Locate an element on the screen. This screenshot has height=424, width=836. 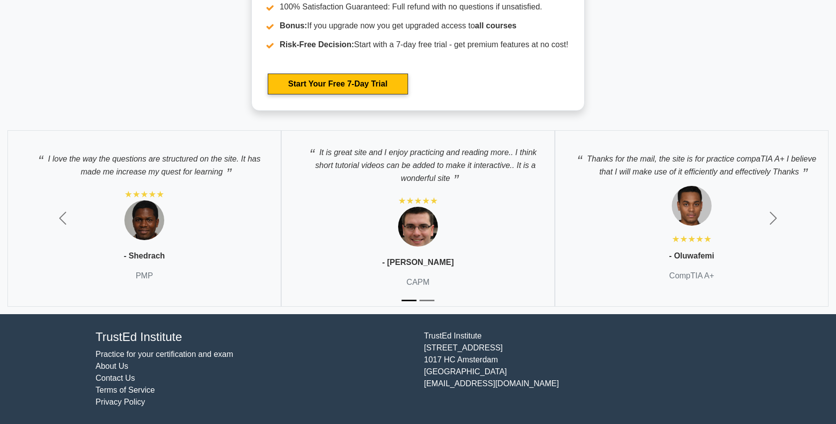
p: - Shedrach is located at coordinates (144, 256).